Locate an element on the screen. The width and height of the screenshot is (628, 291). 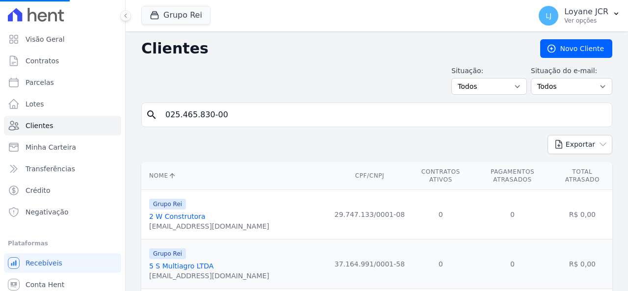
th: CPF/CNPJ is located at coordinates (369, 176).